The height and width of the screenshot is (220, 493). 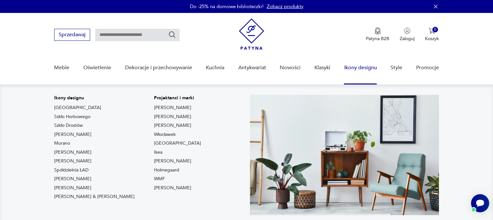 What do you see at coordinates (285, 6) in the screenshot?
I see `a: Zobacz produkty` at bounding box center [285, 6].